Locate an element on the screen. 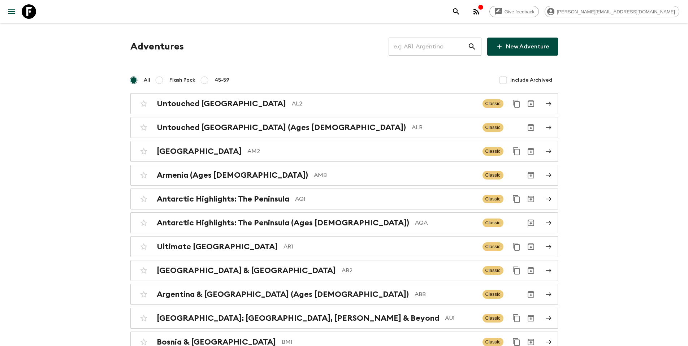  a: New Adventure is located at coordinates (523, 47).